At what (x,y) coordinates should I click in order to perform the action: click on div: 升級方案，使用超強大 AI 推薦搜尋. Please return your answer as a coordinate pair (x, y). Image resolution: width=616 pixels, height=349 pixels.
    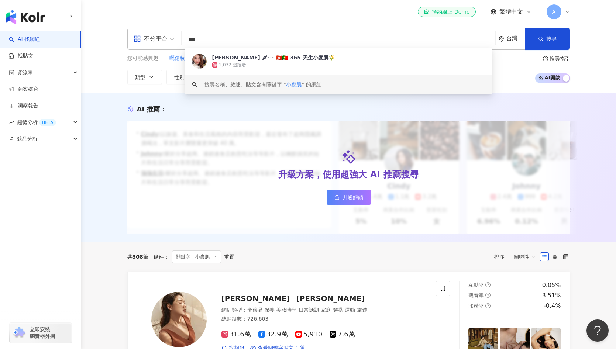
    Looking at the image, I should click on (348, 175).